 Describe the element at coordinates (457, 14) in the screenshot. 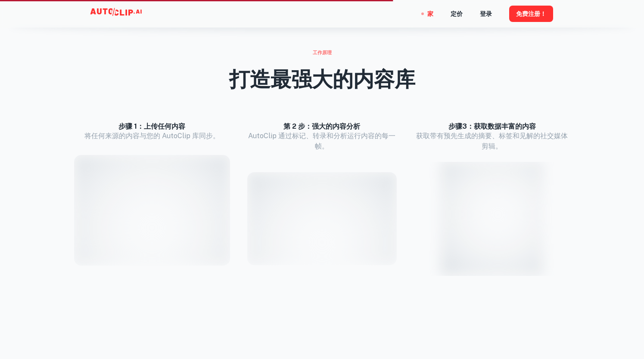

I see `font: 定价` at that location.